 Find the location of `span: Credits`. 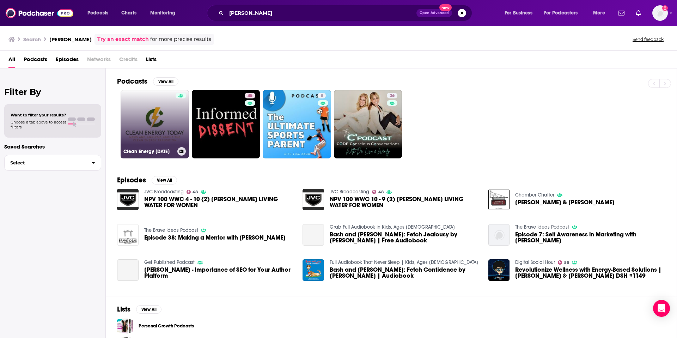

span: Credits is located at coordinates (128, 61).